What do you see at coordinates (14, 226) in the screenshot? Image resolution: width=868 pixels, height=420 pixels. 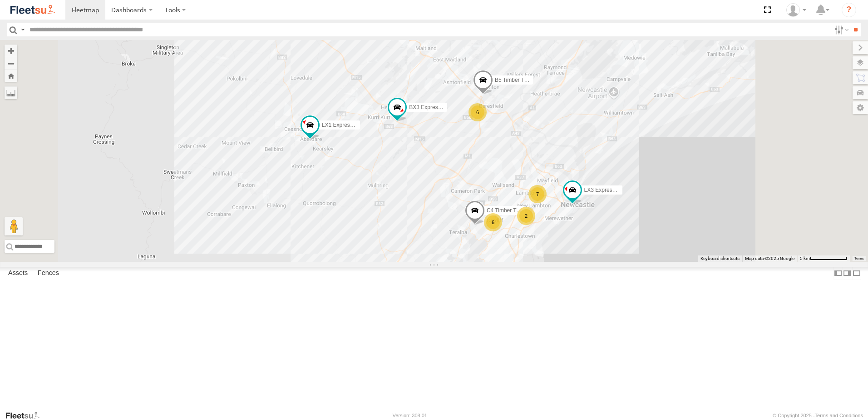 I see `button: Drag Pegman onto the map to open Street View` at bounding box center [14, 226].